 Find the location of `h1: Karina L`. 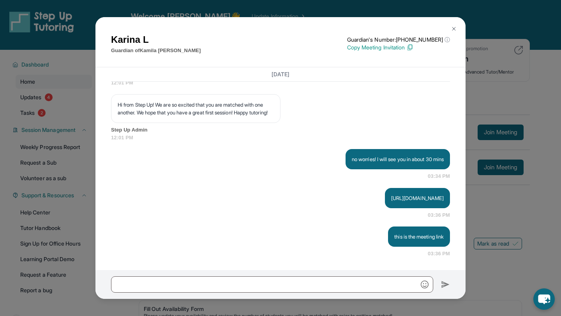

h1: Karina L is located at coordinates (156, 40).